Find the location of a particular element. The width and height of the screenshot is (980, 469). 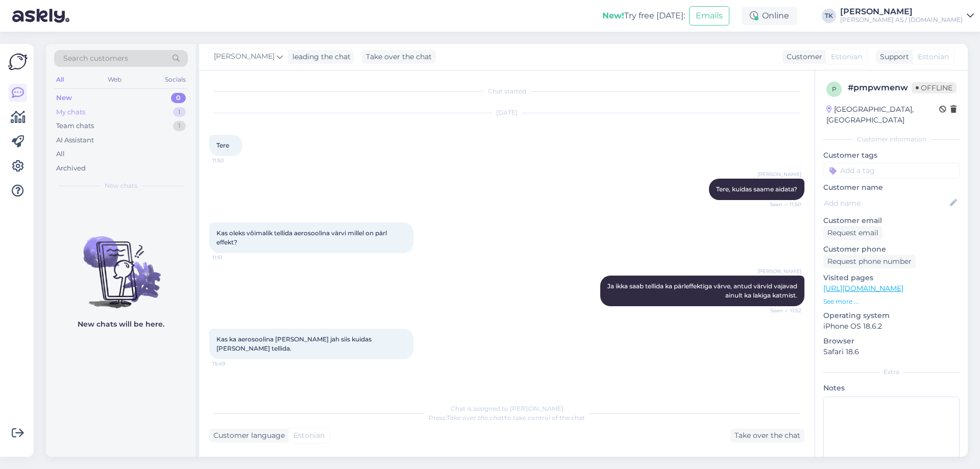

span: Ja ikka saab tellida ka pärleffektiga värve, antud värvid vajavad ainult ka lakiga katmist. is located at coordinates (703, 290).